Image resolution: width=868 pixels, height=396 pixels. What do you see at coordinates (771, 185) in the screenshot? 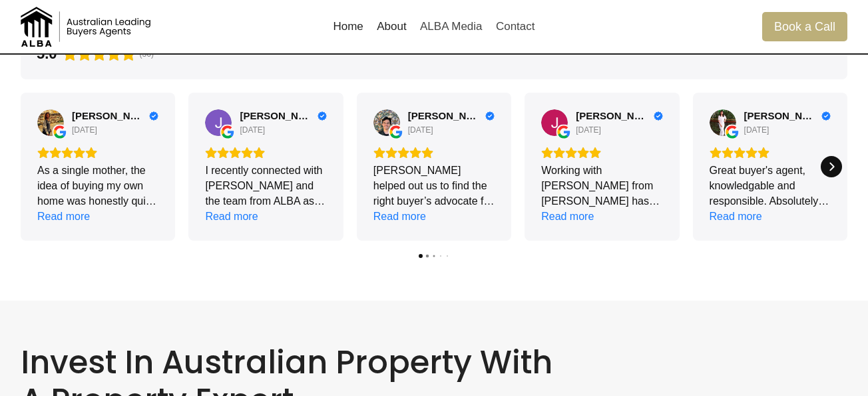
I see `div: Great buyer's agent, knowledgable and responsible. Absolutely reliable and trustworthy, great adv...` at bounding box center [771, 185].